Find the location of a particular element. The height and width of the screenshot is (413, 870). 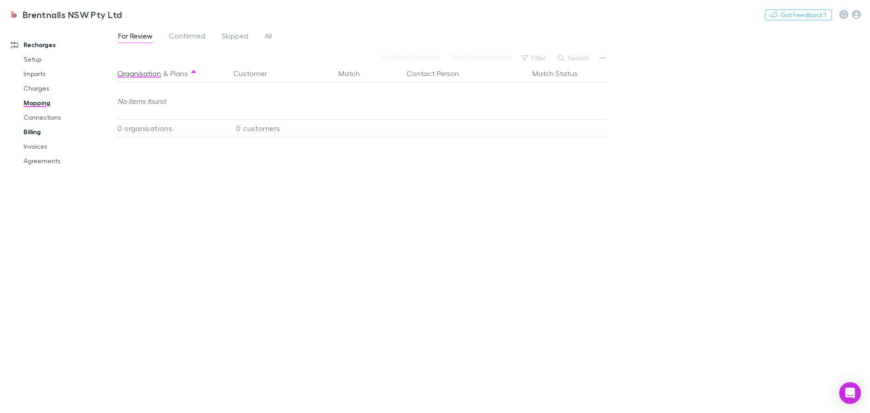

div: Match is located at coordinates (355, 73).